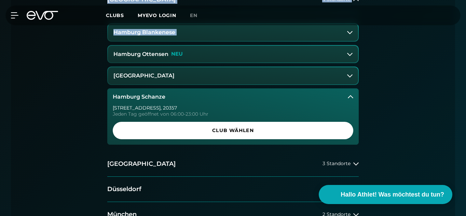 Image resolution: width=466 pixels, height=216 pixels. I want to click on h2: Düsseldorf, so click(124, 189).